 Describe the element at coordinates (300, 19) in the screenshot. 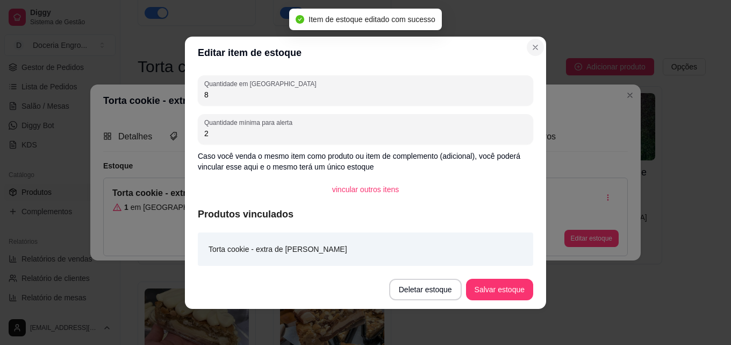

I see `span: check-circle` at that location.